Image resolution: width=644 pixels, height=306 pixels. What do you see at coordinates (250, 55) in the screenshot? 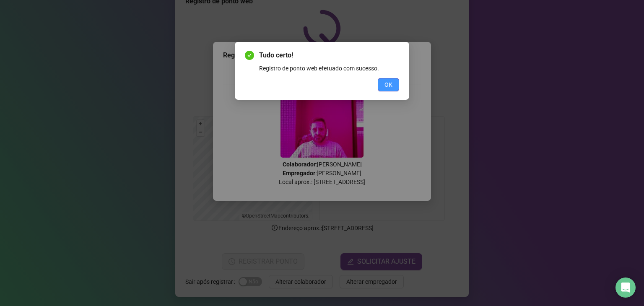
I see `span: check-circle` at bounding box center [250, 55].